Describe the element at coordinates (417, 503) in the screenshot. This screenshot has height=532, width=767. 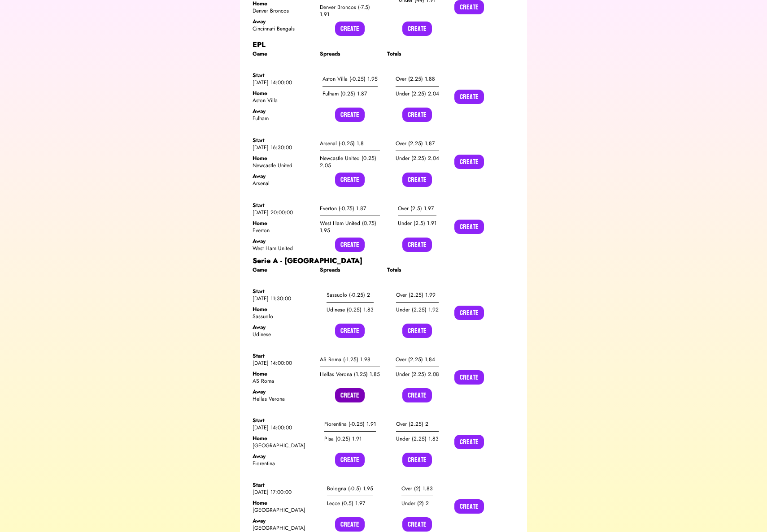
I see `div: Under (2) 2` at that location.